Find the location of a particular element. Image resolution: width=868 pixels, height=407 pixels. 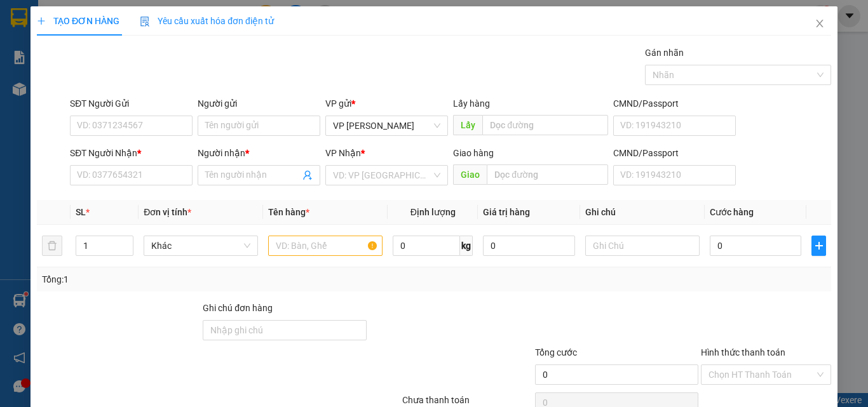

span: Tên hàng is located at coordinates (289, 212).